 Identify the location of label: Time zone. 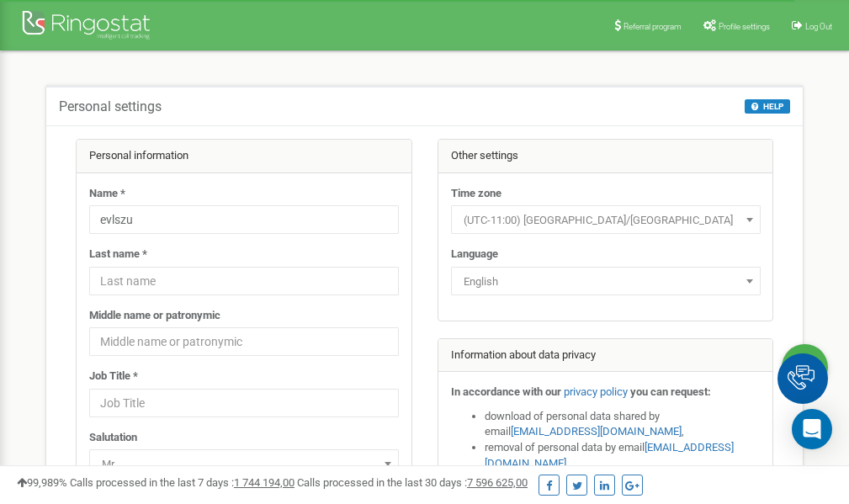
(477, 193).